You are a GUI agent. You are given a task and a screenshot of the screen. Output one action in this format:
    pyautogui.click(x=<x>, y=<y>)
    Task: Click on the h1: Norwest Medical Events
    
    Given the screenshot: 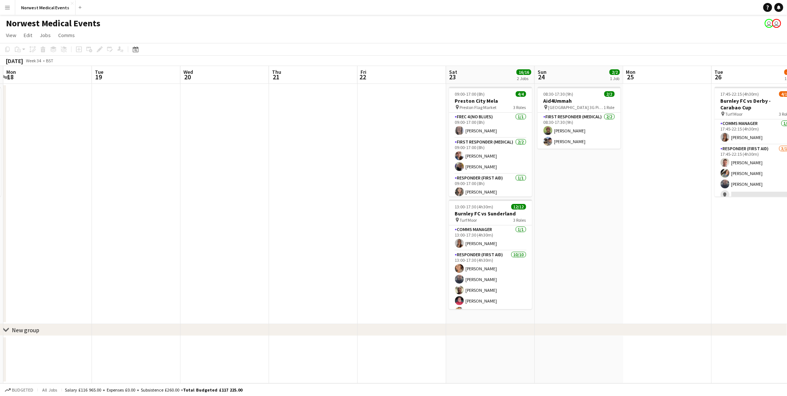 What is the action you would take?
    pyautogui.click(x=53, y=23)
    